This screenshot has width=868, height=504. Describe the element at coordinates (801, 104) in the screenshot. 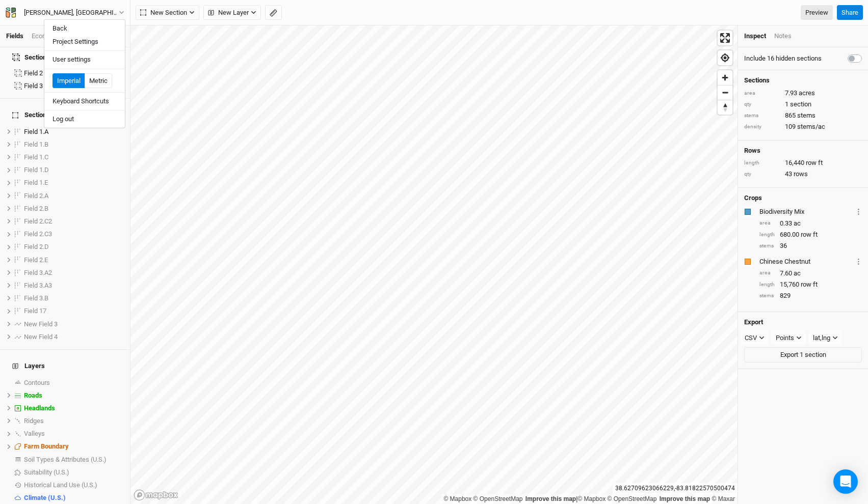

I see `span: section` at that location.